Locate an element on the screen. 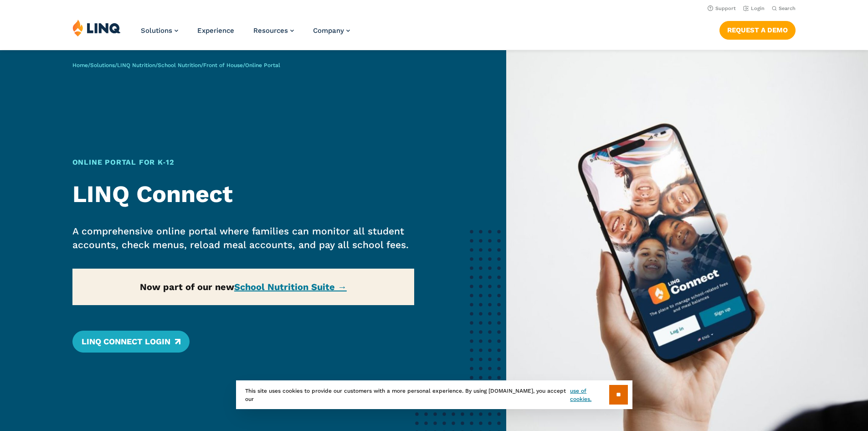 The height and width of the screenshot is (431, 868). a: School Nutrition Suite → is located at coordinates (290, 287).